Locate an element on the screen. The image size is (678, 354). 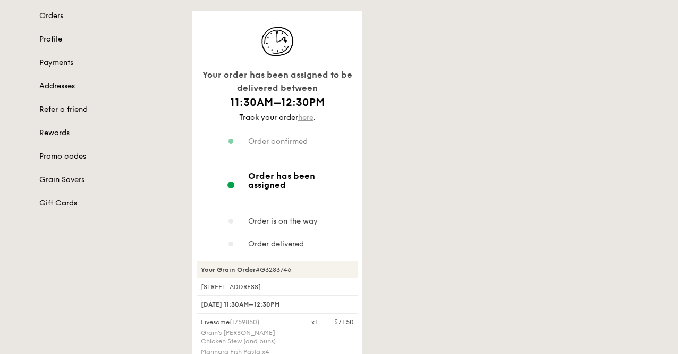
a: Profile is located at coordinates (110, 39).